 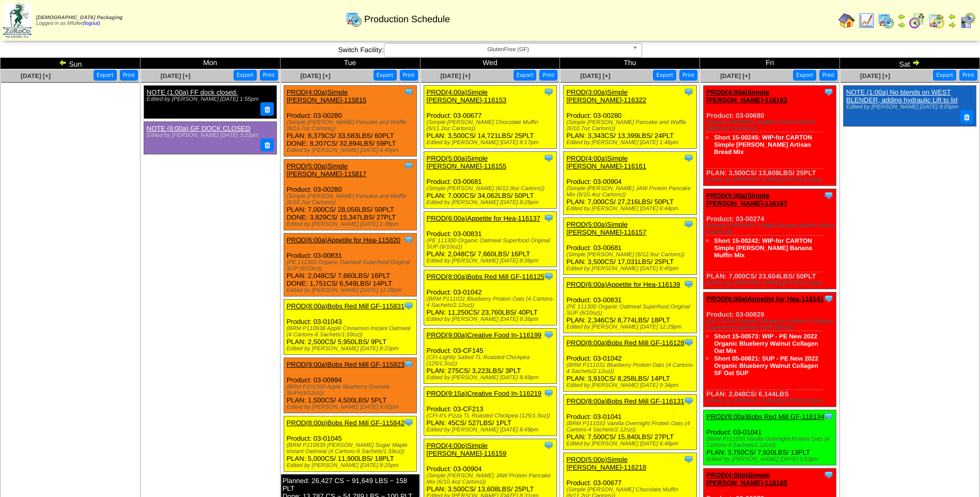 What do you see at coordinates (346, 423) in the screenshot?
I see `a: PROD(8:00p)Bobs Red Mill GF-115842` at bounding box center [346, 423].